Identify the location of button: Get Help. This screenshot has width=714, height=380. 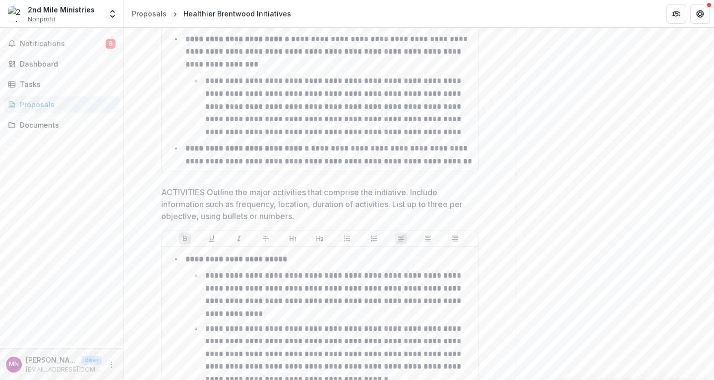
(701, 14).